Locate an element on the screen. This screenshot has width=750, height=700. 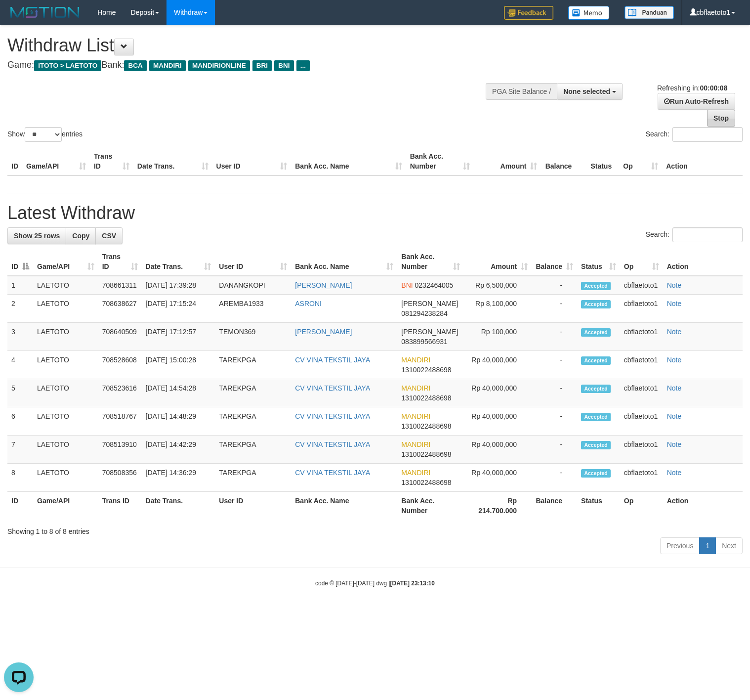
label: Show entries is located at coordinates (45, 134).